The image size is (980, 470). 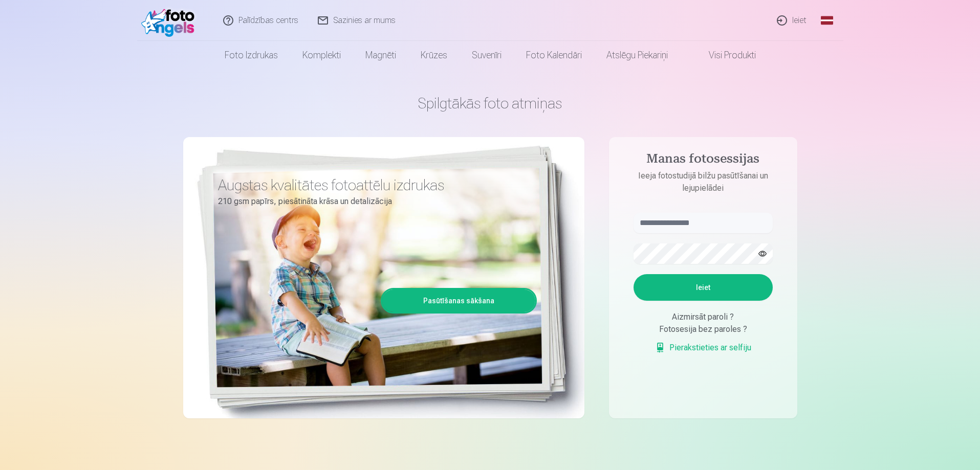 I want to click on p: 210 gsm papīrs, piesātināta krāsa un detalizācija, so click(x=374, y=202).